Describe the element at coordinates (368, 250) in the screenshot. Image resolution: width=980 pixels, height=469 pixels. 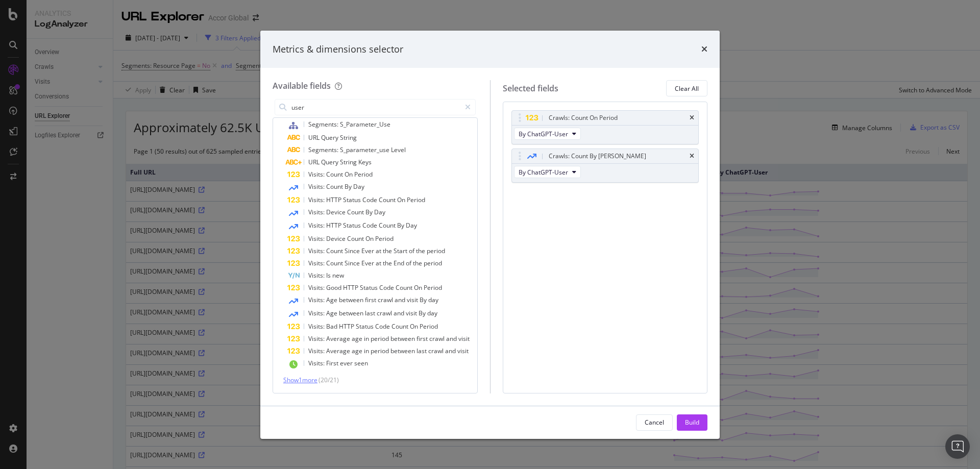
I see `span: Ever` at that location.